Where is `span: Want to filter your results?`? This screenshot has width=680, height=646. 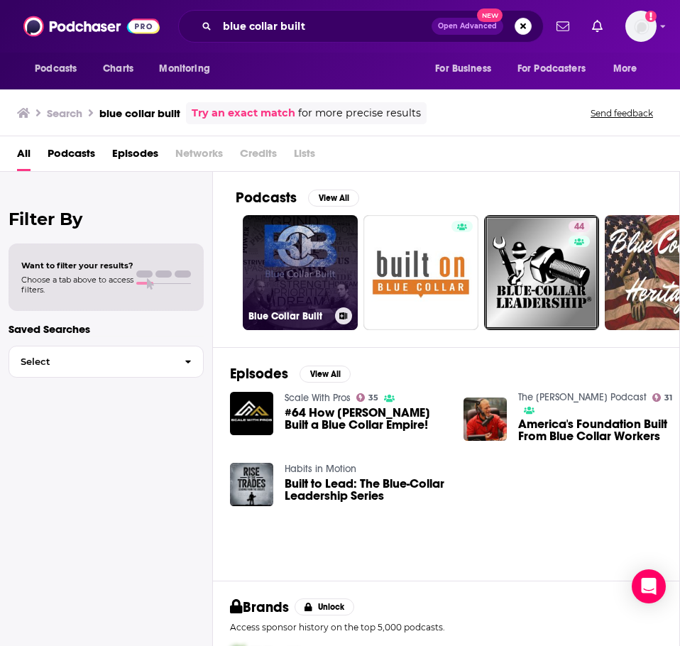
span: Want to filter your results? is located at coordinates (77, 266).